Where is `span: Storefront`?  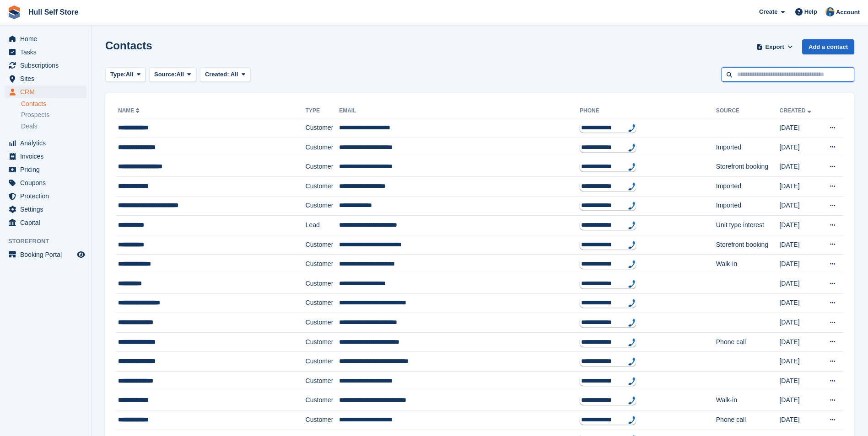
span: Storefront is located at coordinates (49, 241).